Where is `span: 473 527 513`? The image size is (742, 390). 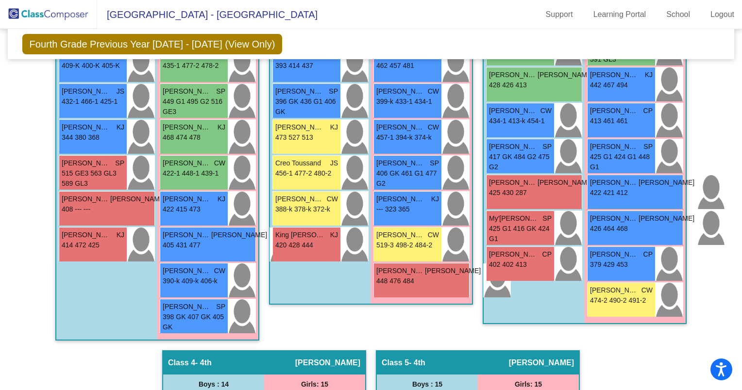 span: 473 527 513 is located at coordinates (294, 137).